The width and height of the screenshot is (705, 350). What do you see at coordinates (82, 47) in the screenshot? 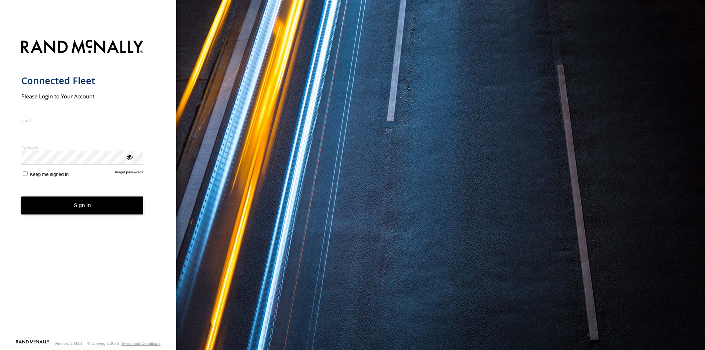
I see `img: Rand McNally` at bounding box center [82, 47].